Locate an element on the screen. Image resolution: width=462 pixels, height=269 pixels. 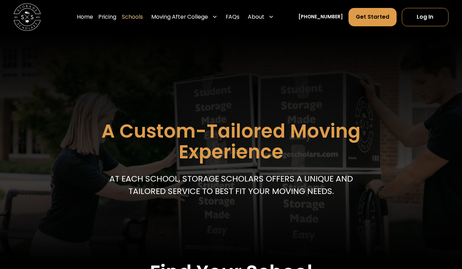
a: Home is located at coordinates (85, 17).